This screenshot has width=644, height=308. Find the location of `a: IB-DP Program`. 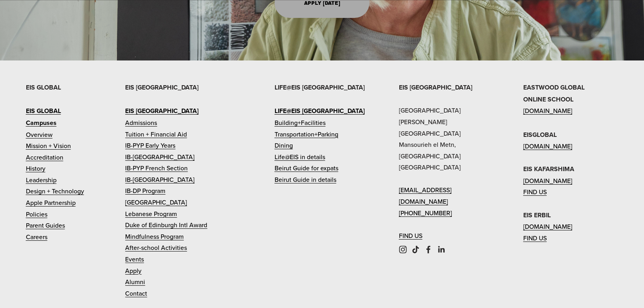

a: IB-DP Program is located at coordinates (145, 191).